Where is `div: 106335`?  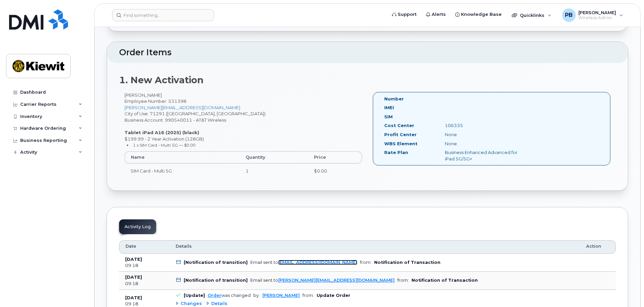
div: 106335 is located at coordinates (482, 126).